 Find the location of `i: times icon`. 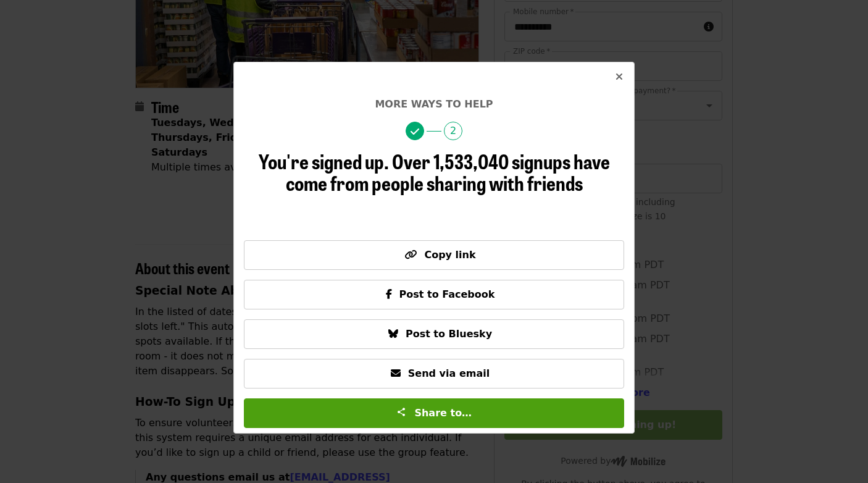

i: times icon is located at coordinates (619, 76).